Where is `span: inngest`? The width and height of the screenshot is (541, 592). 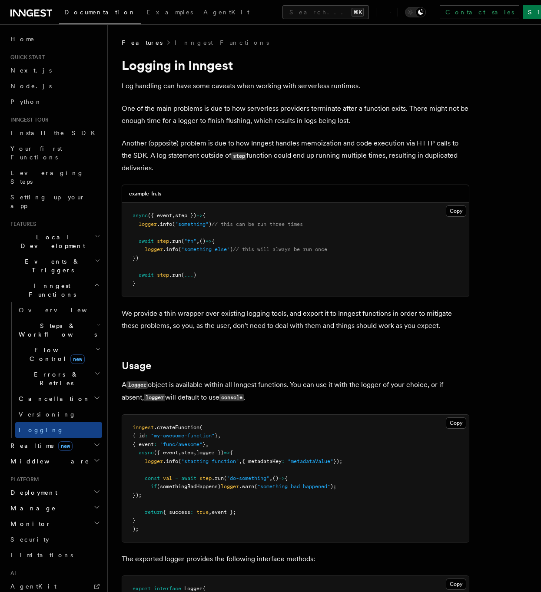
span: inngest is located at coordinates (143, 428).